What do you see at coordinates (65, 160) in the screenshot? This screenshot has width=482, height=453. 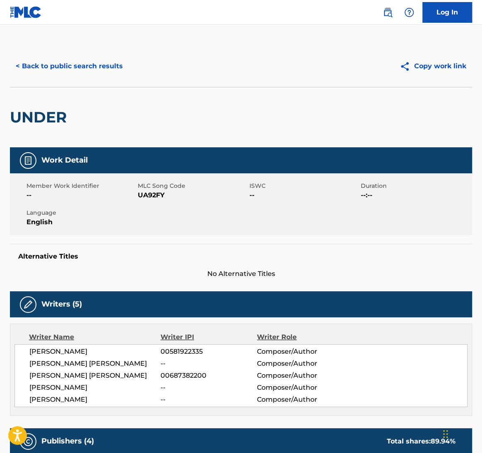 I see `h5: Work Detail` at bounding box center [65, 160].